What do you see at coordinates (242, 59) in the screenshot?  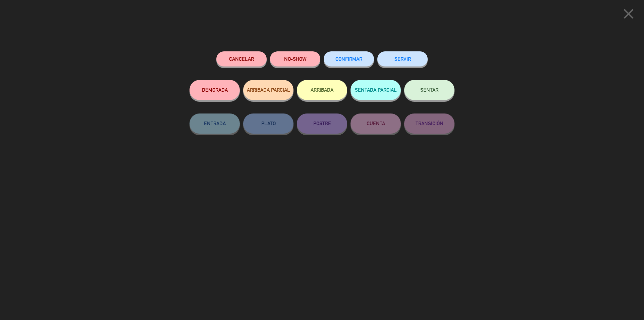 I see `button: Cancelar` at bounding box center [242, 59].